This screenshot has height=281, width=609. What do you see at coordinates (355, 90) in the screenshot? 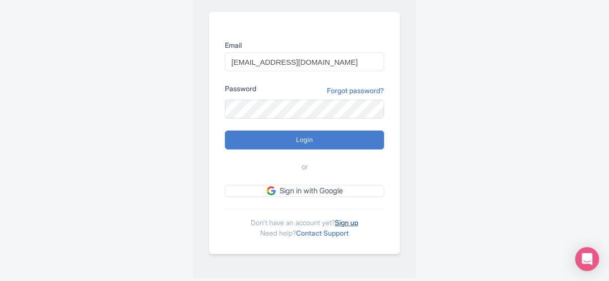
I see `a: Forgot password?` at bounding box center [355, 90].